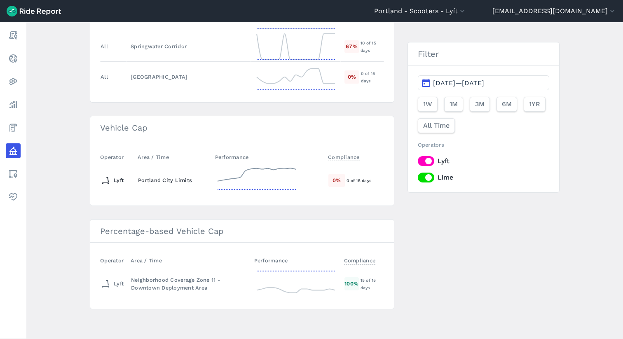 This screenshot has height=339, width=623. What do you see at coordinates (13, 105) in the screenshot?
I see `a: Analyze` at bounding box center [13, 105].